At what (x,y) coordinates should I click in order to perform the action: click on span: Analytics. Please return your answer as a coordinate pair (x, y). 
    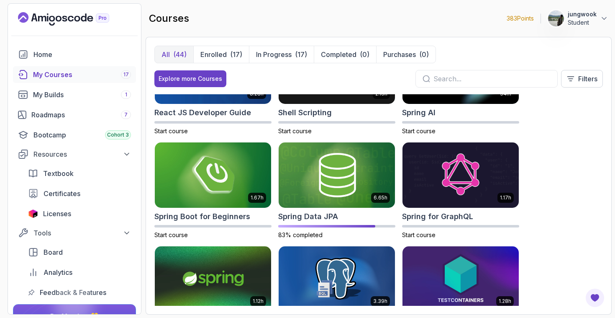
    Looking at the image, I should click on (58, 272).